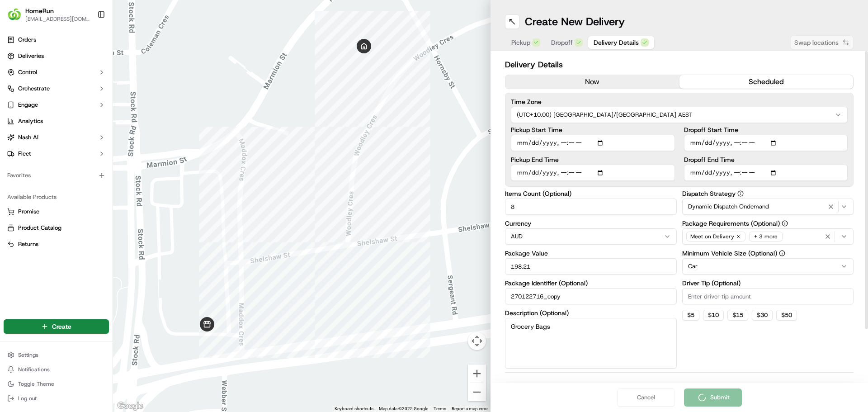 The image size is (868, 412). Describe the element at coordinates (741, 194) in the screenshot. I see `button: Dispatch Strategy` at that location.